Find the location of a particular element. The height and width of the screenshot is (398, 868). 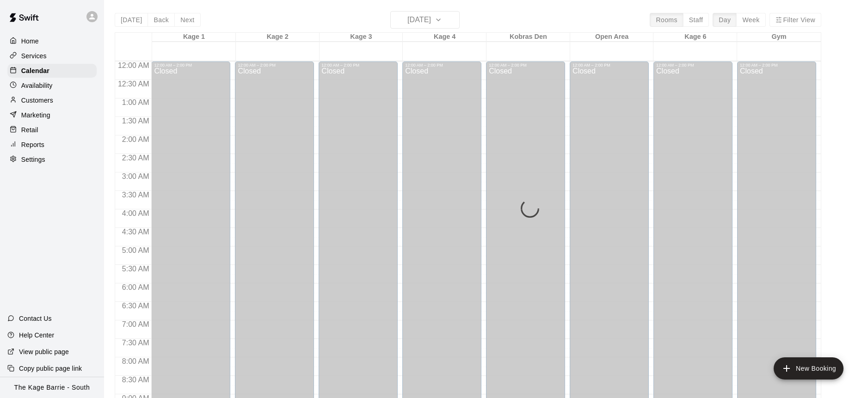

a: Retail is located at coordinates (52, 130).